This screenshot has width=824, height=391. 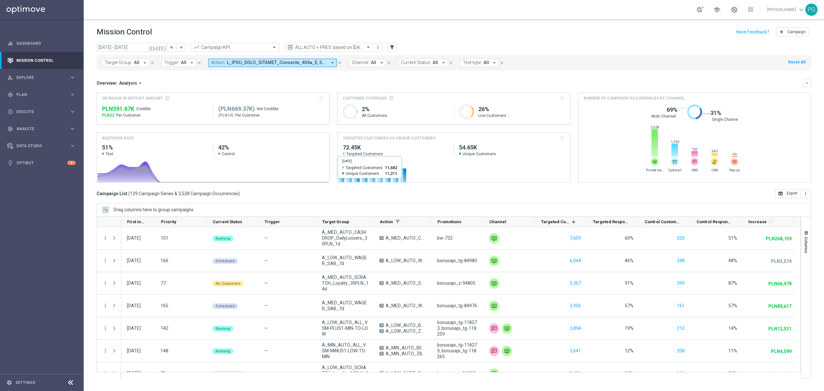 What do you see at coordinates (181, 47) in the screenshot?
I see `i: arrow_forward` at bounding box center [181, 47].